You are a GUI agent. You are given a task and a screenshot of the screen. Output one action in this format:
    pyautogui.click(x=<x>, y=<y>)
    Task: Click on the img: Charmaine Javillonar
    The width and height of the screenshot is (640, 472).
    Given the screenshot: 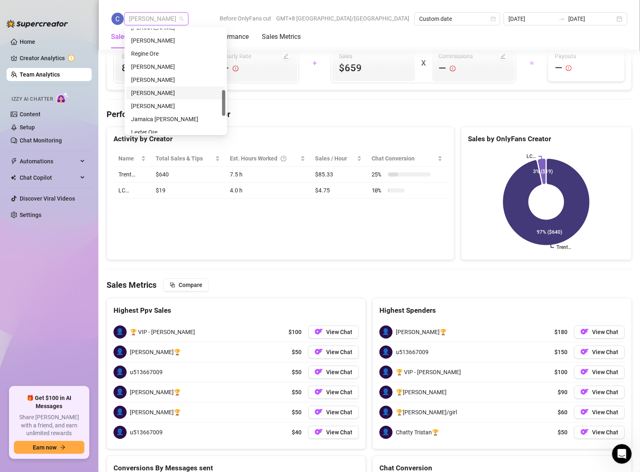 What is the action you would take?
    pyautogui.click(x=118, y=19)
    